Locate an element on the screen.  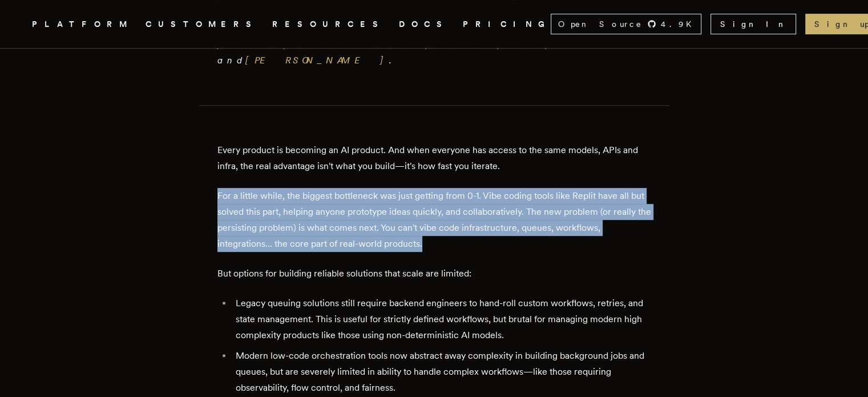
p: Every product is becoming an AI product. And when everyone has access to the same models, APIs an... is located at coordinates (434, 158).